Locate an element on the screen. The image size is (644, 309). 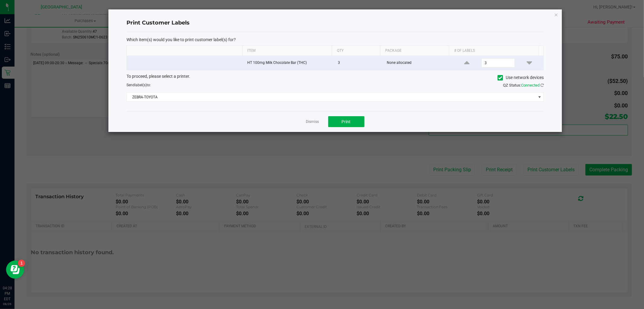
th: Qty is located at coordinates (356, 51).